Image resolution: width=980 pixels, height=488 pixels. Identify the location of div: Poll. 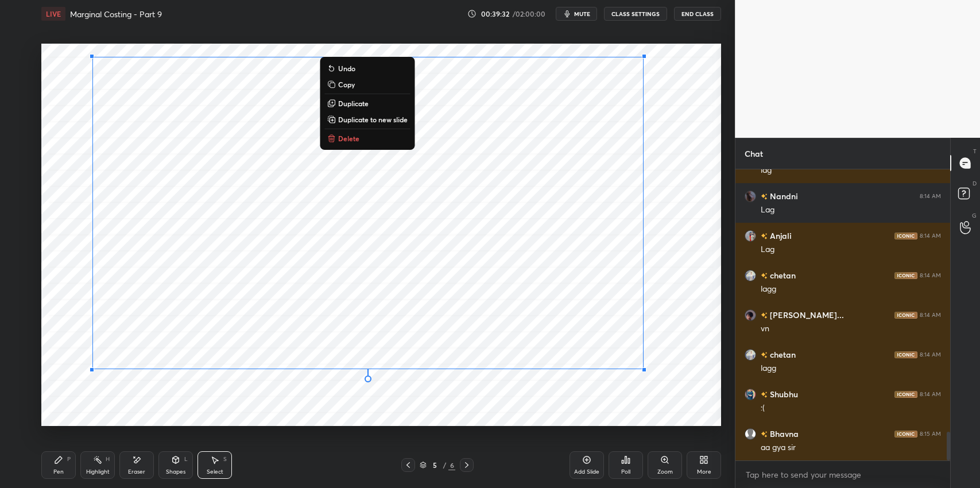
(626, 472).